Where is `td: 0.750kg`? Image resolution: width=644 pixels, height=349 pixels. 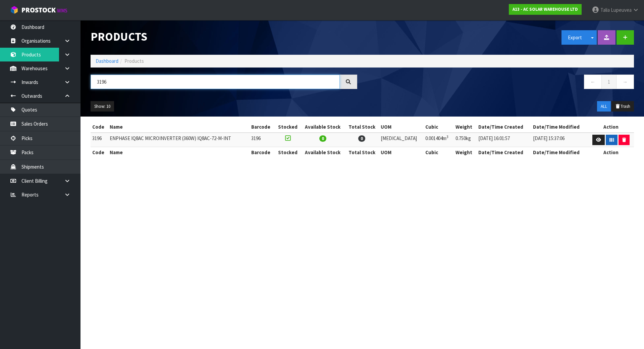
td: 0.750kg is located at coordinates (465, 140).